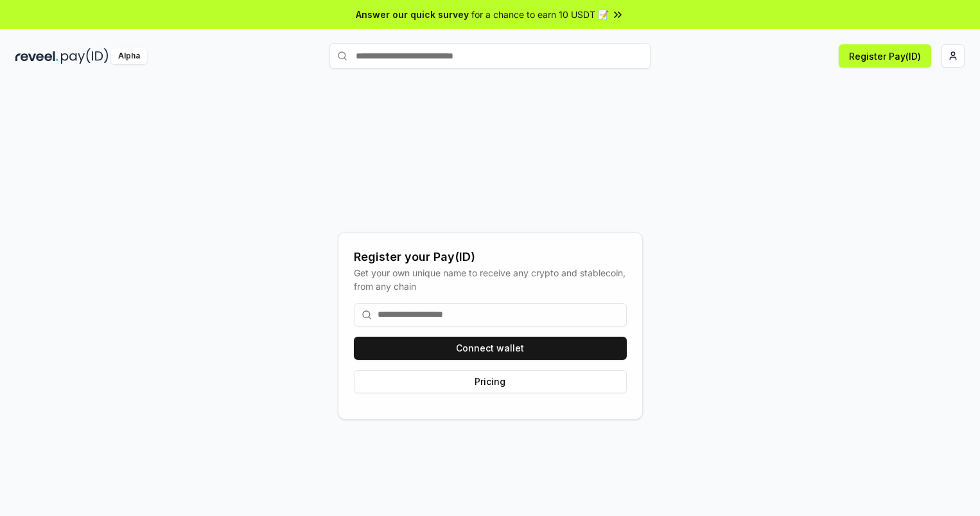 This screenshot has height=516, width=980. I want to click on button: Pricing, so click(490, 381).